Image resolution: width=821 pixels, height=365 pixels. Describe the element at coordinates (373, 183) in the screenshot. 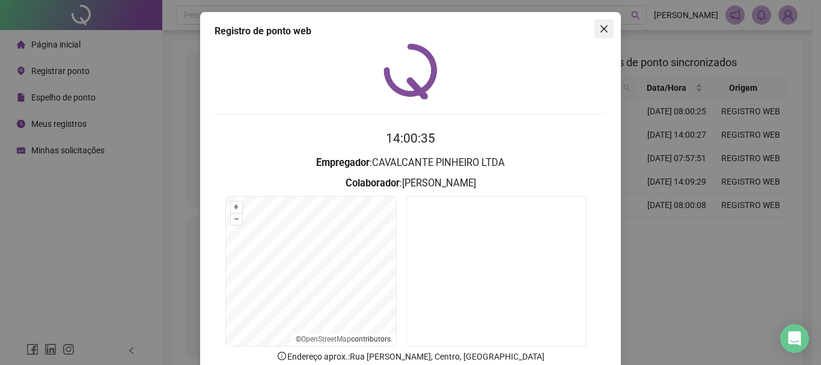

I see `strong: Colaborador` at that location.